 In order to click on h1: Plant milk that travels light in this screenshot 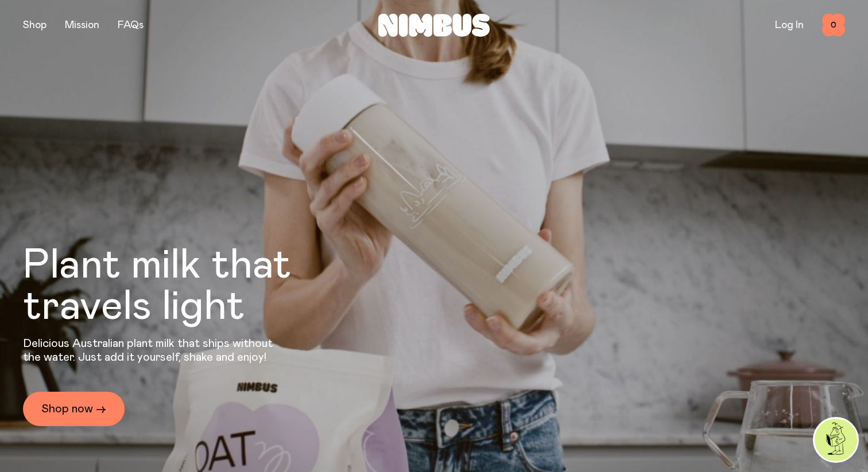, I will do `click(188, 287)`.